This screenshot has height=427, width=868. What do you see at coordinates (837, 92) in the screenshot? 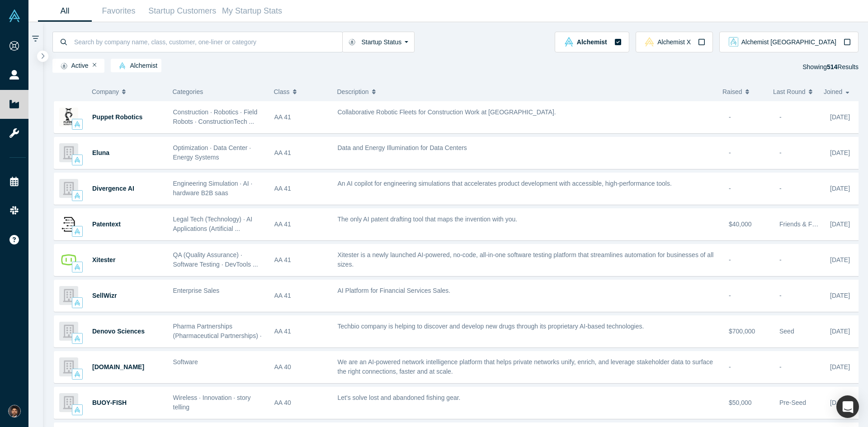
I see `button: Joined` at bounding box center [837, 92].